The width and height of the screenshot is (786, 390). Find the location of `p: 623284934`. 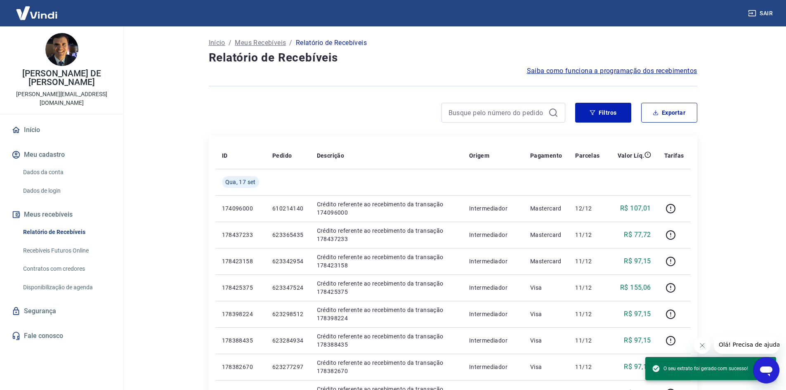

p: 623284934 is located at coordinates (288, 341).